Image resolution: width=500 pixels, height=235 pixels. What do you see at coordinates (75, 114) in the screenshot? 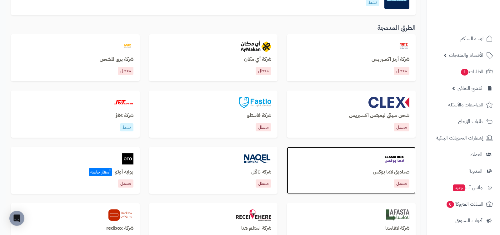
I see `a: jtشركة j&tنشط` at bounding box center [75, 114].